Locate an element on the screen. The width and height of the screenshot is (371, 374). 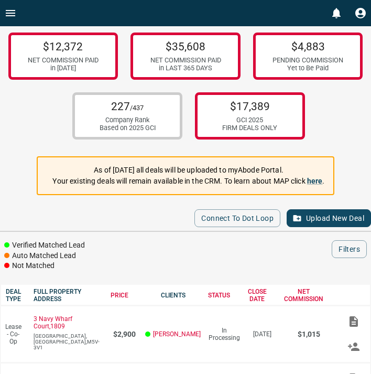
div: DEAL TYPE is located at coordinates (13, 295).